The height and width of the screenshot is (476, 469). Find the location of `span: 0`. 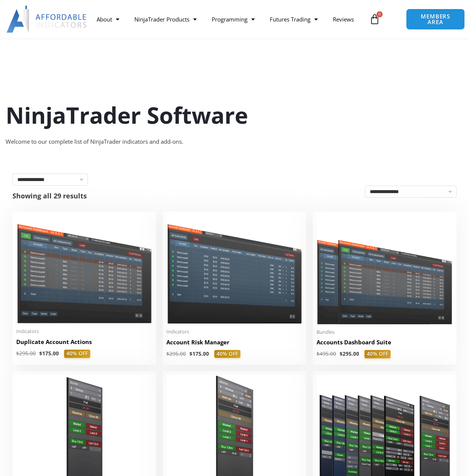

span: 0 is located at coordinates (379, 15).